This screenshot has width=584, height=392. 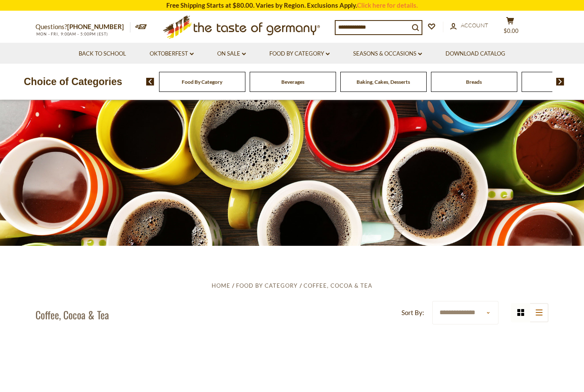 I want to click on a: Account, so click(x=469, y=26).